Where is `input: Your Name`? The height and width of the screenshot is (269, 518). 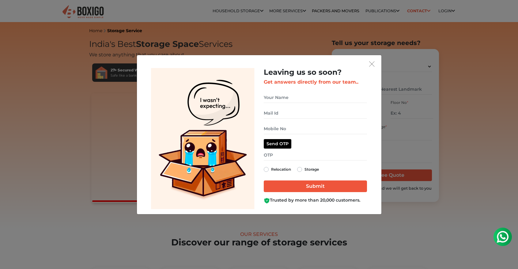
input: Your Name is located at coordinates (315, 97).